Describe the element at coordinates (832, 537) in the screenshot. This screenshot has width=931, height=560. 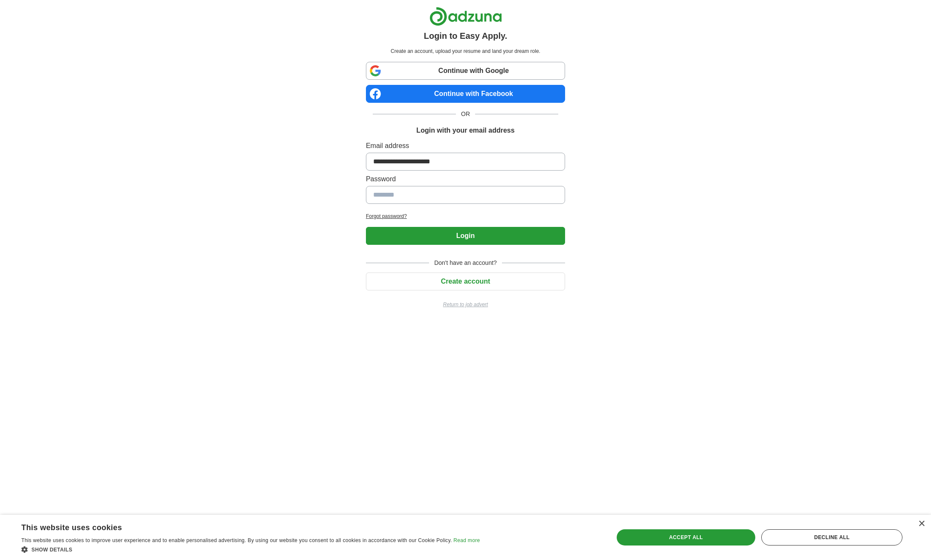
I see `div: Decline all` at that location.